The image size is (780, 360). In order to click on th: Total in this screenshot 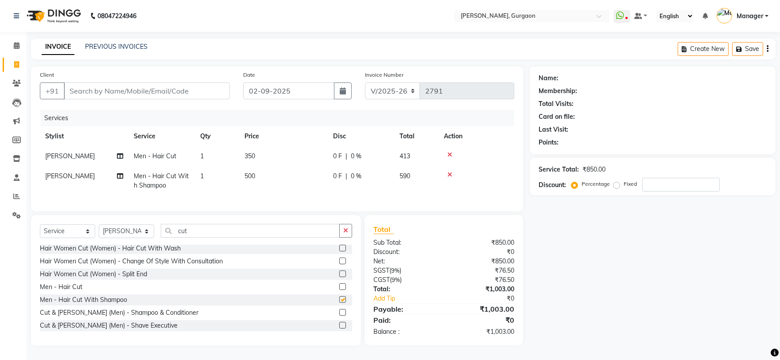, I will do `click(416, 136)`.